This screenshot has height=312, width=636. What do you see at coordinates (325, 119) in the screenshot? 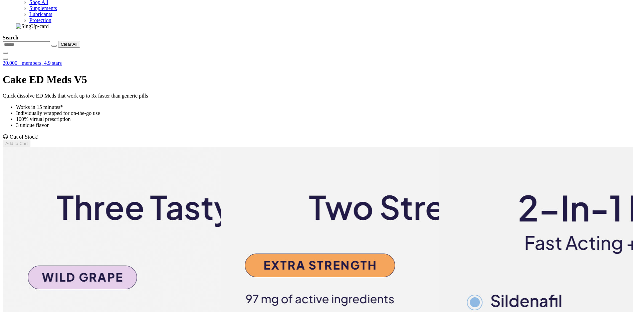
I see `li: 100% virtual prescription` at bounding box center [325, 119].